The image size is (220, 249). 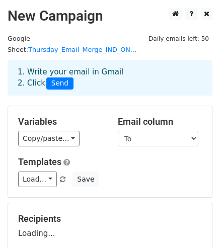 What do you see at coordinates (110, 219) in the screenshot?
I see `h5: Recipients` at bounding box center [110, 219].